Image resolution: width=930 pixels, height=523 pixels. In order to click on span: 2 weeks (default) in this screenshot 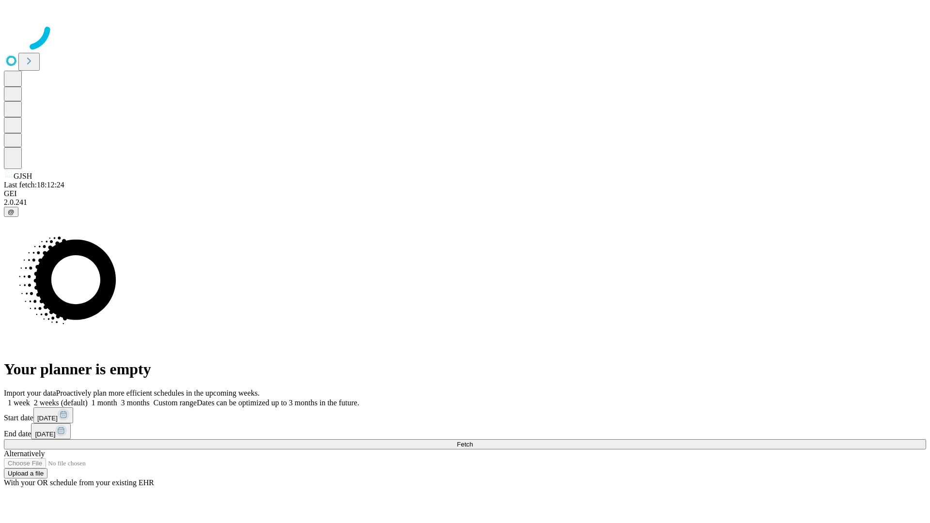, I will do `click(61, 402)`.